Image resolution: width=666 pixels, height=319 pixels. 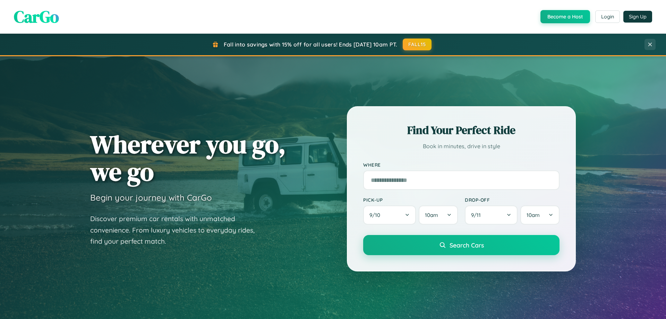 What do you see at coordinates (462, 146) in the screenshot?
I see `p: Book in minutes, drive in style` at bounding box center [462, 146].